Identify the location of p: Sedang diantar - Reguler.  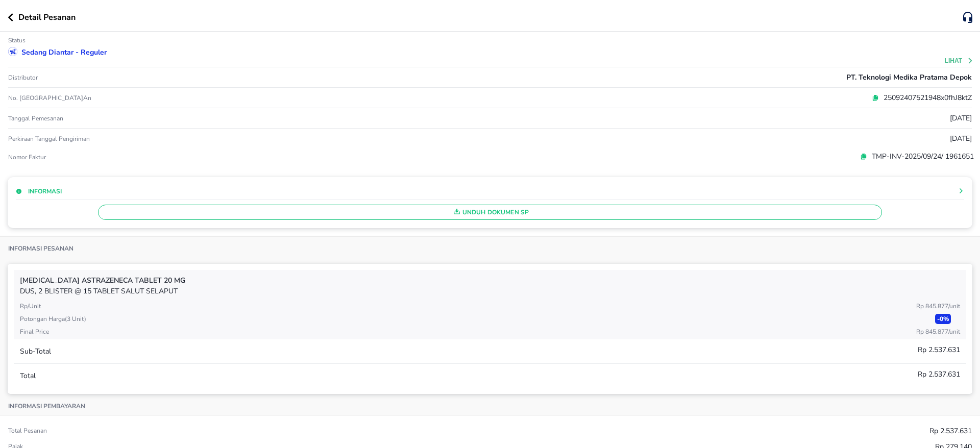
(64, 52).